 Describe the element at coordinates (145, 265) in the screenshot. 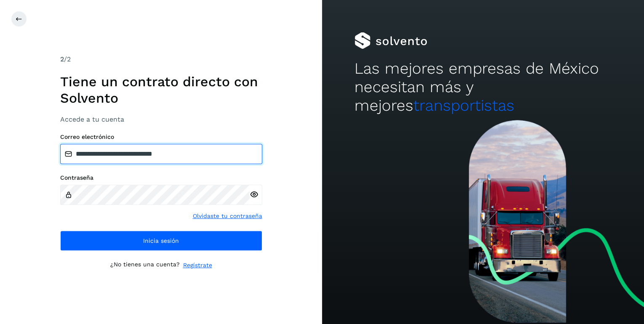

I see `p: ¿No tienes una cuenta?` at that location.